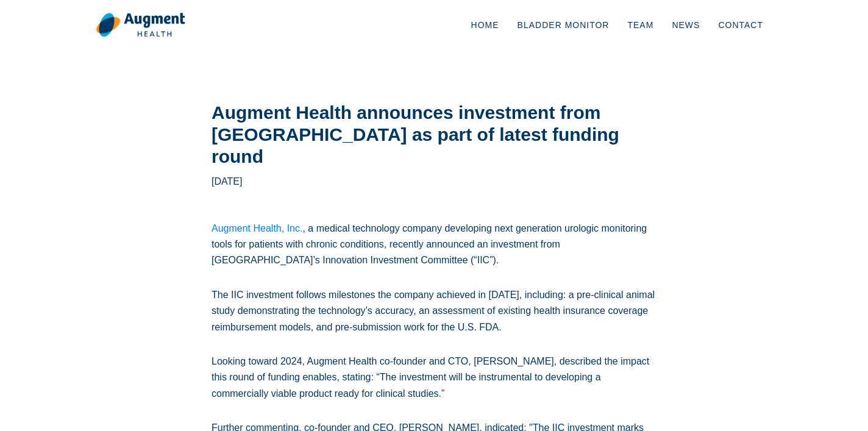 This screenshot has width=868, height=431. Describe the element at coordinates (140, 25) in the screenshot. I see `img: Augment Health announces investment from Vanderbilt University` at that location.